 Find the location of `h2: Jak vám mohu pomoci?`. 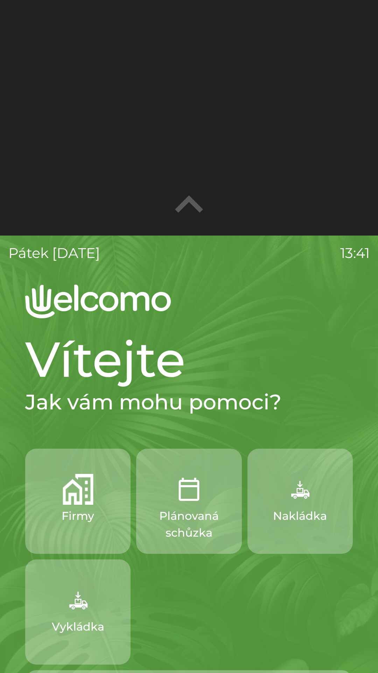

h2: Jak vám mohu pomoci? is located at coordinates (189, 402).